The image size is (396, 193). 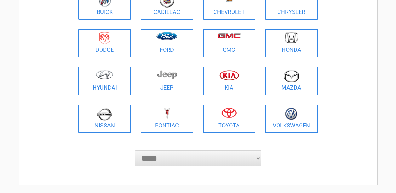 What do you see at coordinates (291, 114) in the screenshot?
I see `img: volkswagen` at bounding box center [291, 114].